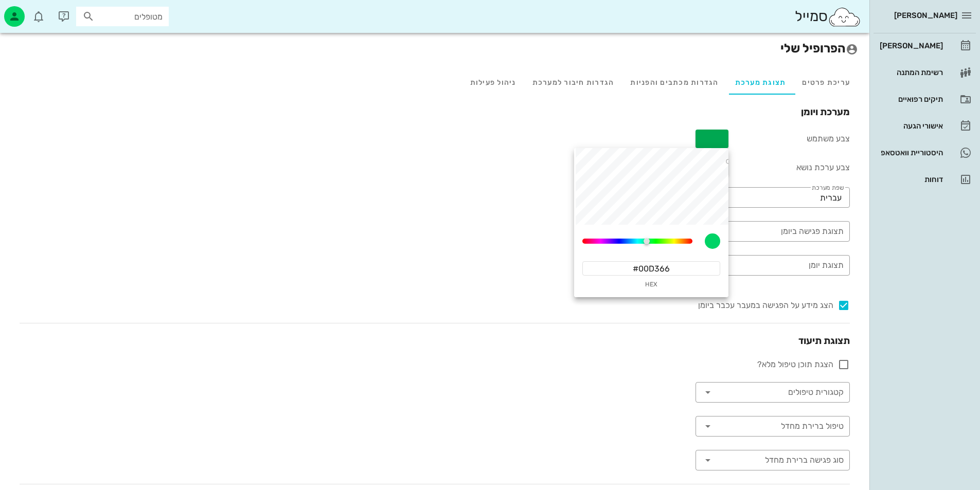  Describe the element at coordinates (910, 73) in the screenshot. I see `div: רשימת המתנה` at that location.